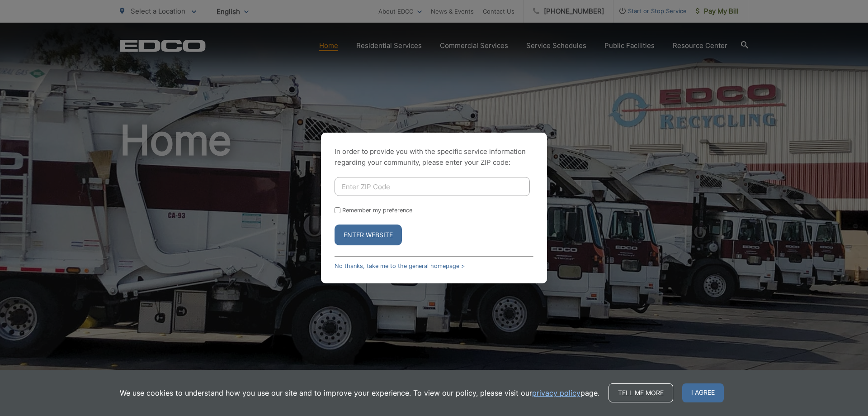  I want to click on a: No thanks, take me to the general homepage >, so click(400, 266).